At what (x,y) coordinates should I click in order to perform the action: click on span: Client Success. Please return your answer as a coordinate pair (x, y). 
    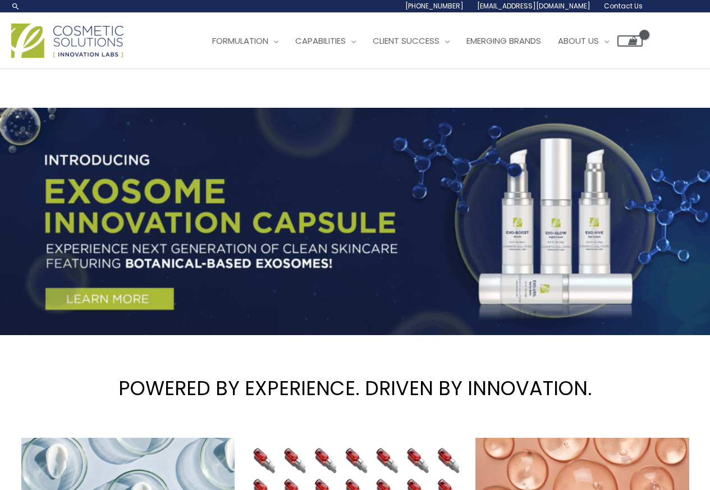
    Looking at the image, I should click on (406, 40).